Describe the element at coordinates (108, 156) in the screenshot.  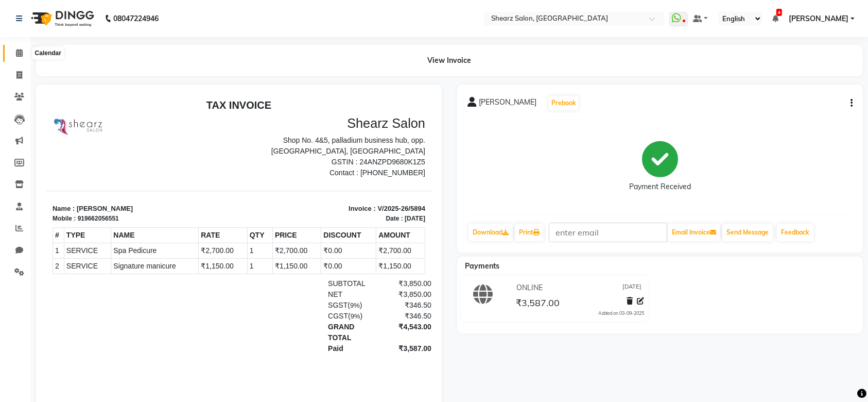
I see `span: Spa Pedicure` at that location.